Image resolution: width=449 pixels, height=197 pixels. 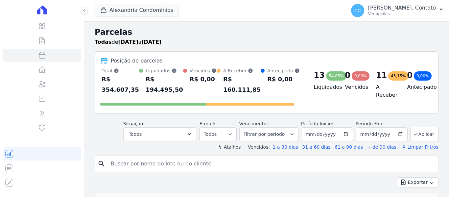 I want to click on div: Liquidados, so click(x=164, y=71).